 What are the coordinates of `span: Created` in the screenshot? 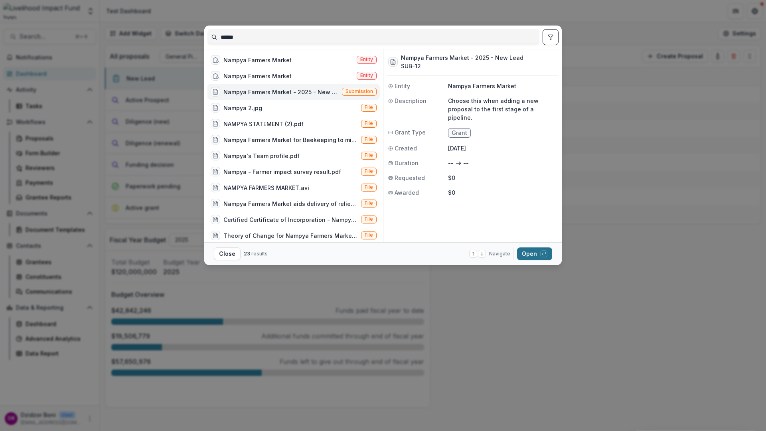 It's located at (406, 148).